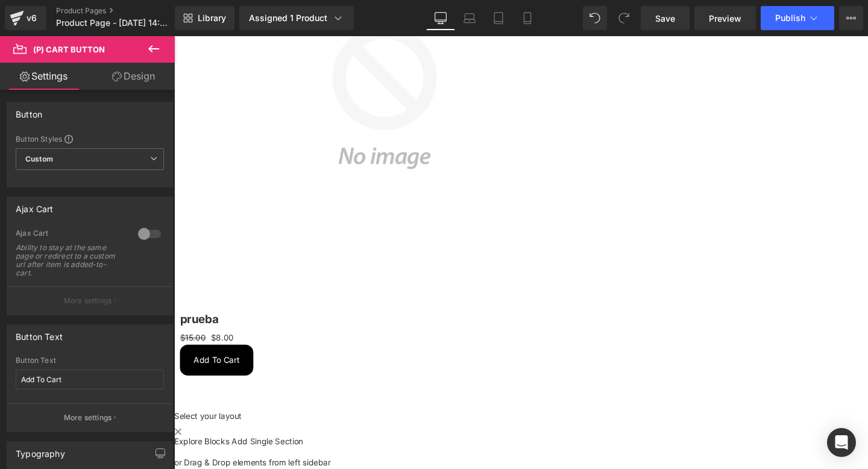  Describe the element at coordinates (624, 18) in the screenshot. I see `button: Redo` at that location.